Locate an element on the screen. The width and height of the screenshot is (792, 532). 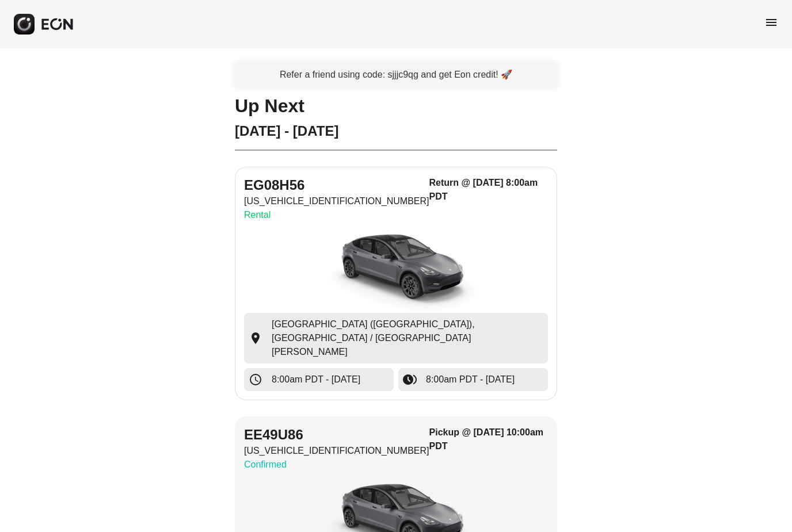
img: car is located at coordinates (396, 270).